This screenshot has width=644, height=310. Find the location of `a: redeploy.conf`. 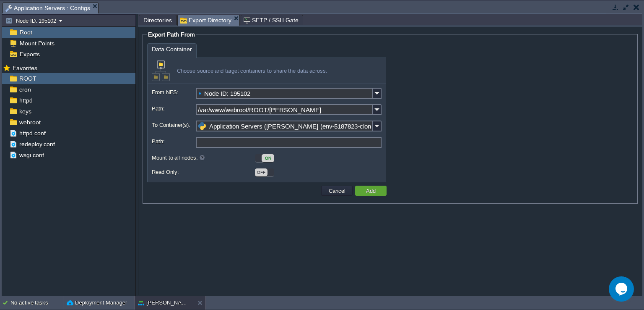

a: redeploy.conf is located at coordinates (37, 144).